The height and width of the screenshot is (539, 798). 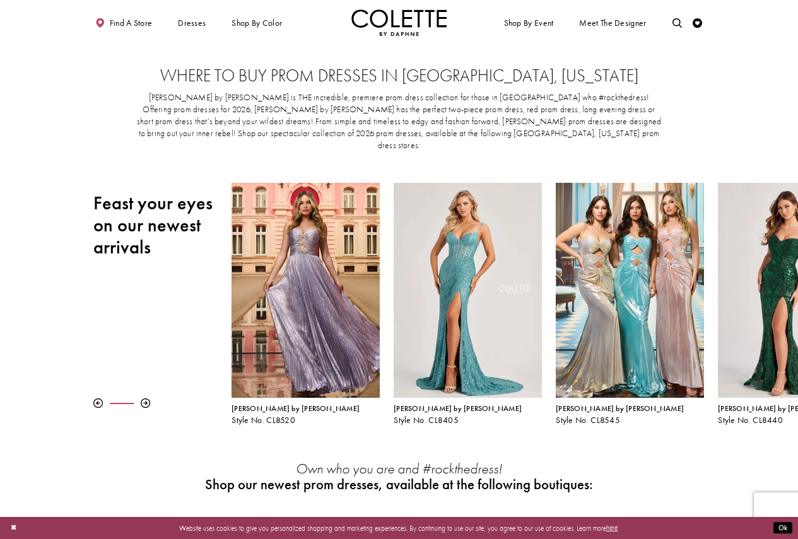 What do you see at coordinates (399, 484) in the screenshot?
I see `h2: Shop our newest prom dresses, available at the following boutiques:` at bounding box center [399, 484].